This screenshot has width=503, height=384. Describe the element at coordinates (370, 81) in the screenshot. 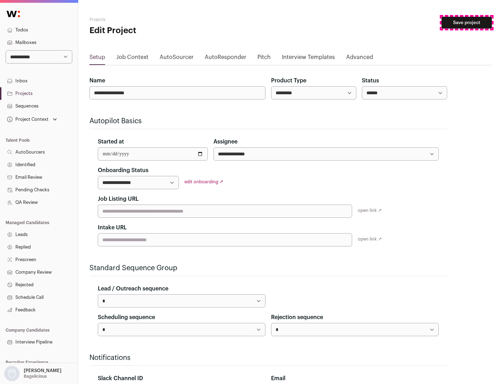

I see `label: Status` at that location.